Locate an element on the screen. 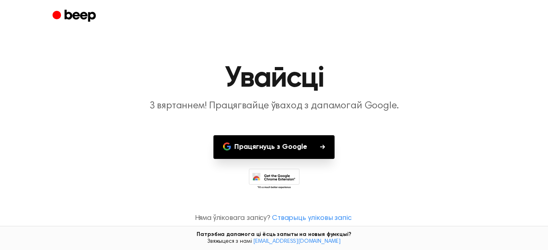  font: Звяжыцеся з намі is located at coordinates (229, 241).